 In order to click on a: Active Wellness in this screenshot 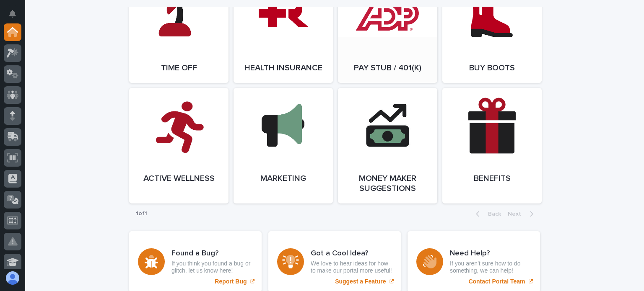, I will do `click(178, 146)`.